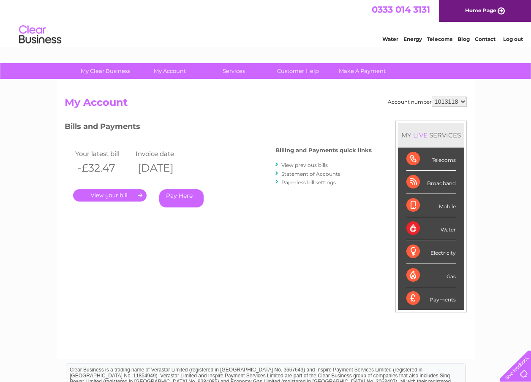 The width and height of the screenshot is (531, 382). I want to click on a: My Clear Business, so click(105, 71).